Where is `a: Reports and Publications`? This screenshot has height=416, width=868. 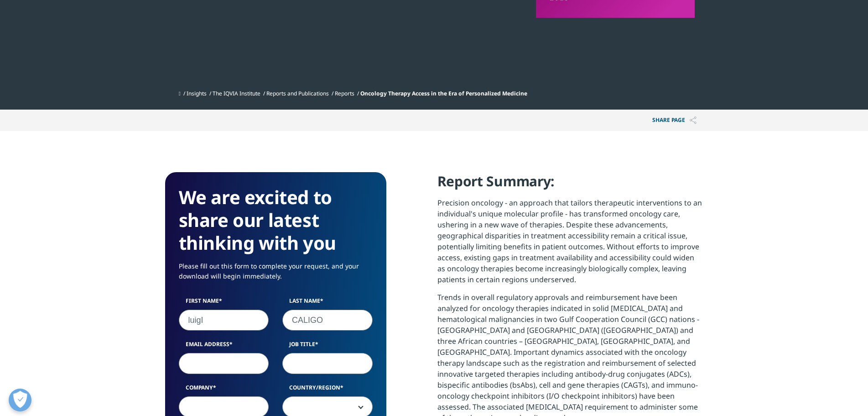 a: Reports and Publications is located at coordinates (297, 93).